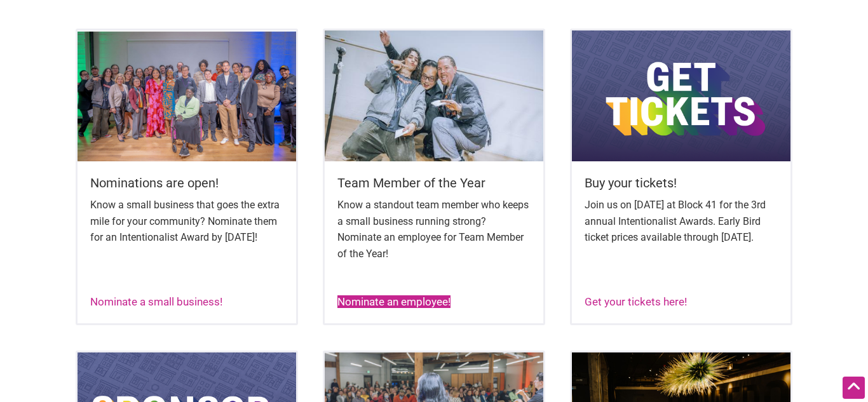 The width and height of the screenshot is (868, 402). What do you see at coordinates (156, 302) in the screenshot?
I see `a: Nominate a small business!` at bounding box center [156, 302].